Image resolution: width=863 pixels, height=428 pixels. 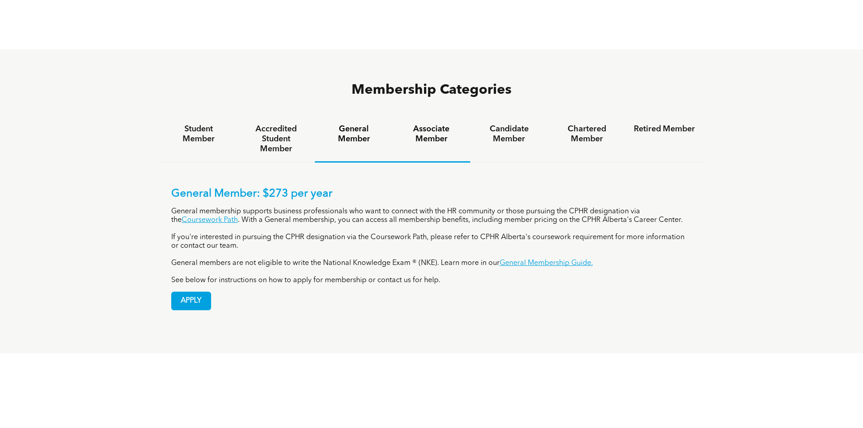 I want to click on h4: Candidate Member, so click(x=509, y=134).